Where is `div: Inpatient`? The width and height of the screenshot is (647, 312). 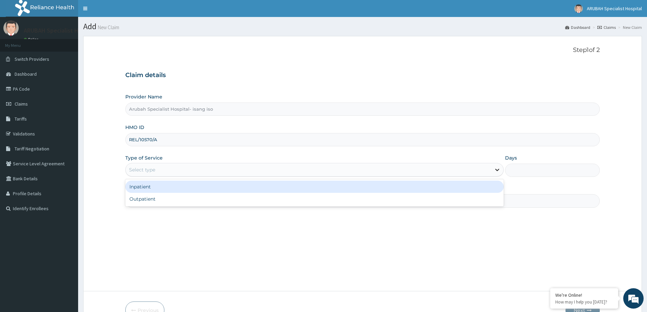 div: Inpatient is located at coordinates (314, 187).